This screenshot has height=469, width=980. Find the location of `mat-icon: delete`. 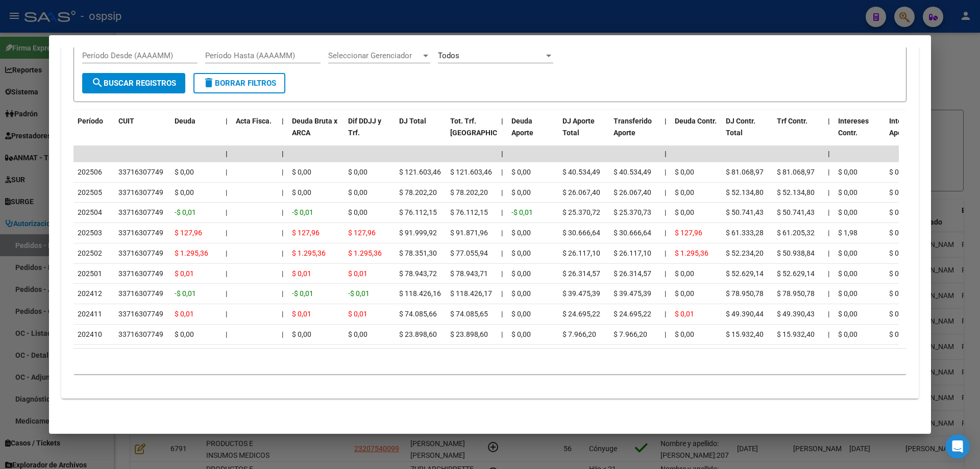

mat-icon: delete is located at coordinates (209, 83).